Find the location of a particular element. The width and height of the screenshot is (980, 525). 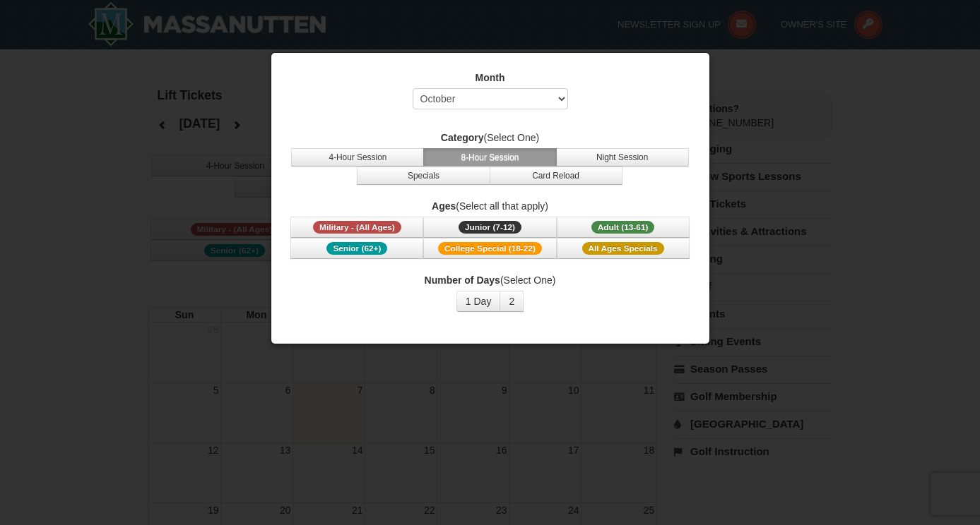

button: 2 is located at coordinates (512, 302).